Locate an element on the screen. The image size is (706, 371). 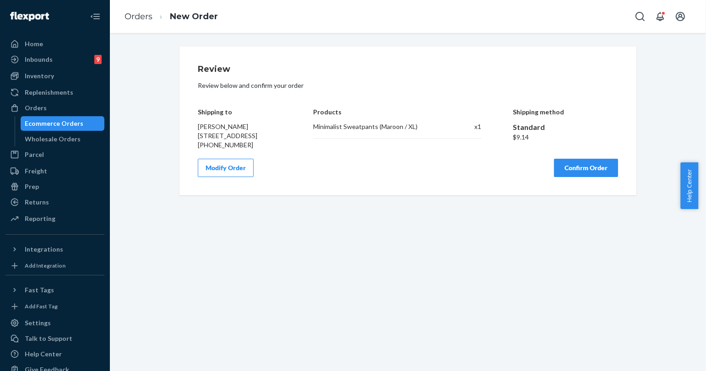
span: Help Center is located at coordinates (689, 186).